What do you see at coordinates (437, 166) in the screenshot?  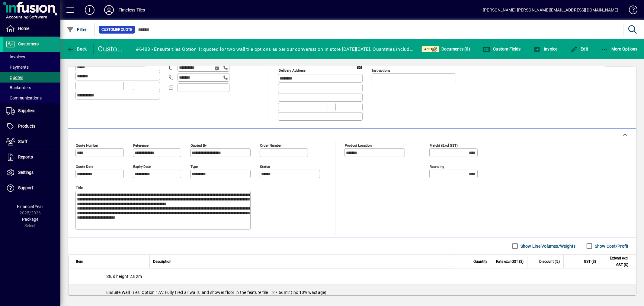 I see `mat-label: Rounding` at bounding box center [437, 166].